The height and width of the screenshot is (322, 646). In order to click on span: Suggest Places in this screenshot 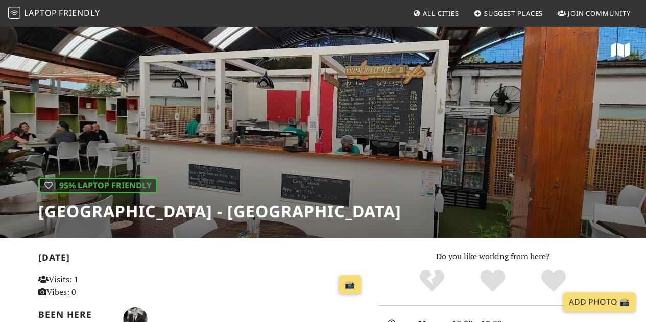, I will do `click(514, 13)`.